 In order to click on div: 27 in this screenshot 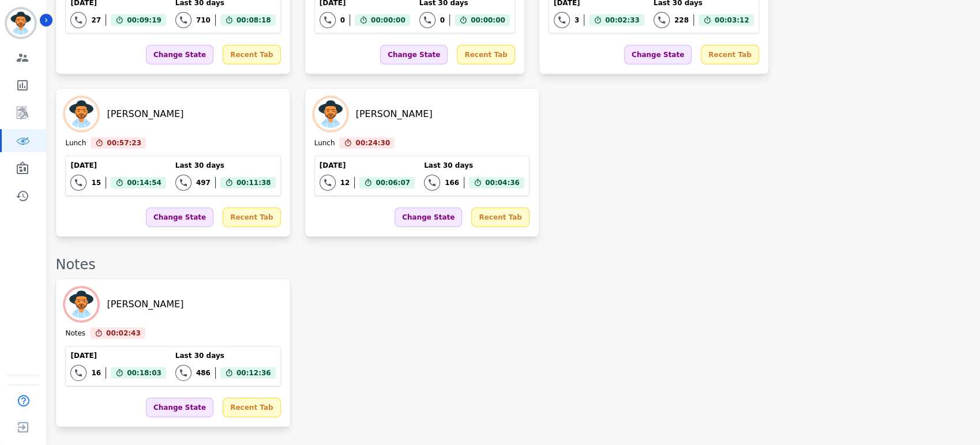, I will do `click(95, 20)`.